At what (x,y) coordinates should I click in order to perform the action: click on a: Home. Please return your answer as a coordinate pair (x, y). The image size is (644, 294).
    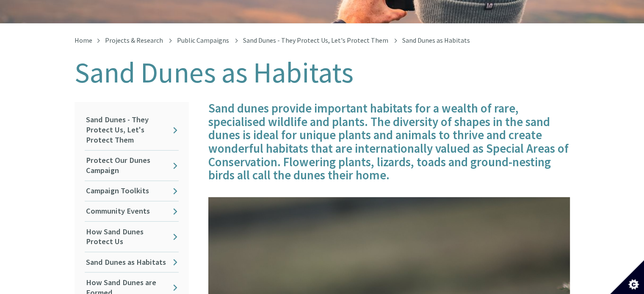
    Looking at the image, I should click on (84, 40).